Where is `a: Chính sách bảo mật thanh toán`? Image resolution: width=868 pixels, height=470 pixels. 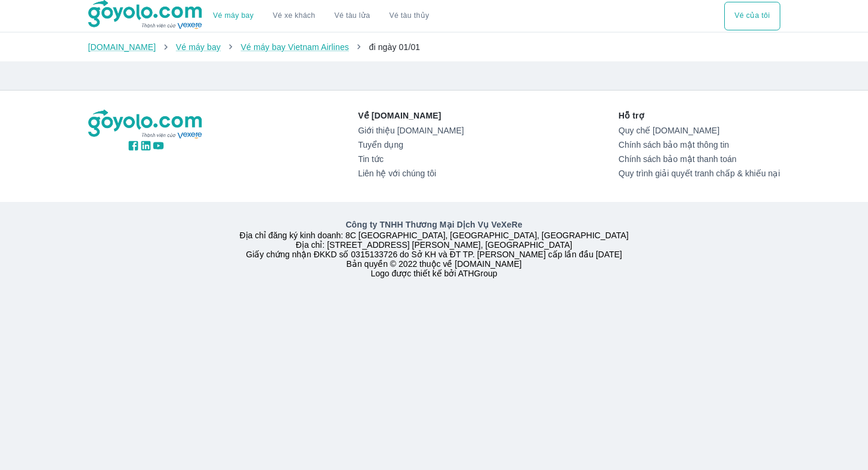
a: Chính sách bảo mật thanh toán is located at coordinates (699, 159).